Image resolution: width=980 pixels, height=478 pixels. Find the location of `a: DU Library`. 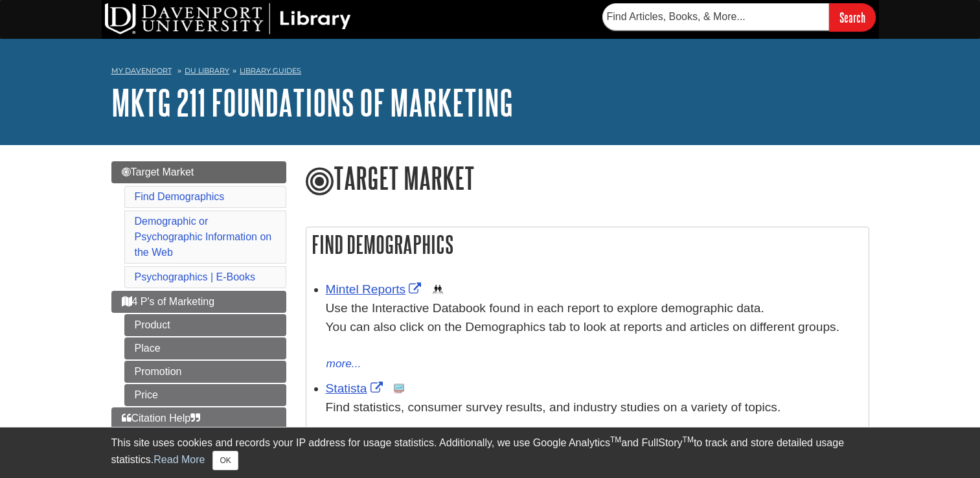

a: DU Library is located at coordinates (207, 70).